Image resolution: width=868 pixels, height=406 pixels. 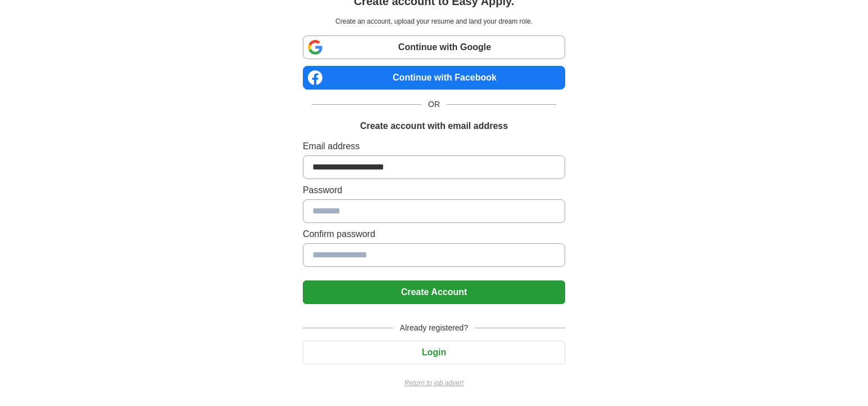 What do you see at coordinates (434, 351) in the screenshot?
I see `a: Login` at bounding box center [434, 351].